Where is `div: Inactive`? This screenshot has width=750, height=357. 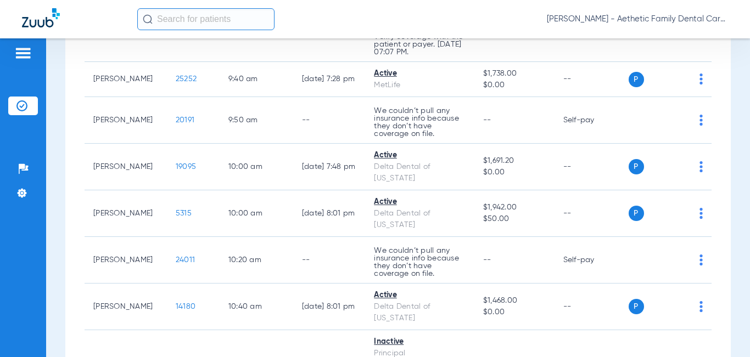
div: Inactive is located at coordinates (419, 342).